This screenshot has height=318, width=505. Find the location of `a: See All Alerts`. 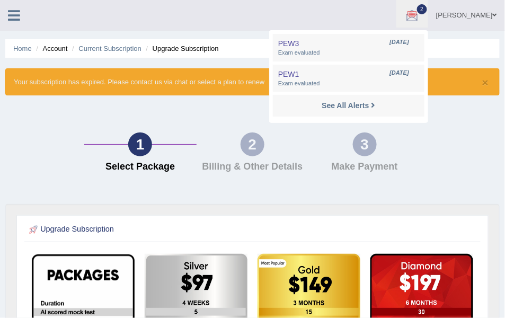

a: See All Alerts is located at coordinates (348, 106).